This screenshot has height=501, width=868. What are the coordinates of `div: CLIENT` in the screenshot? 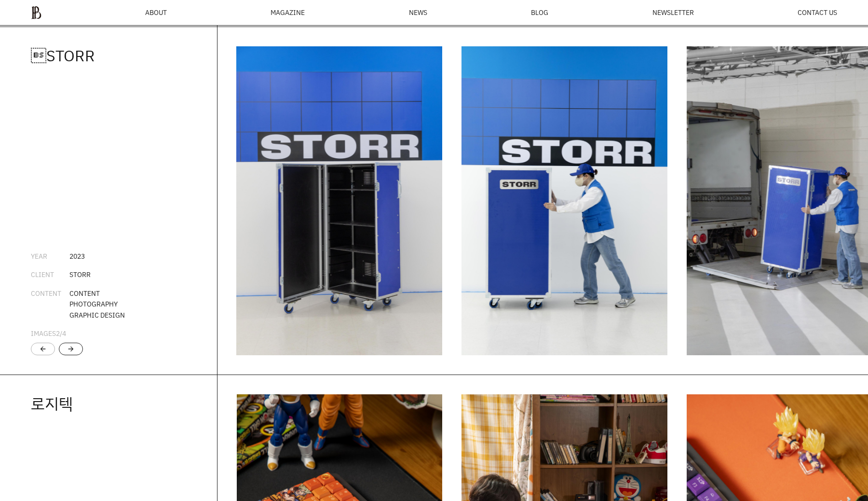 It's located at (50, 274).